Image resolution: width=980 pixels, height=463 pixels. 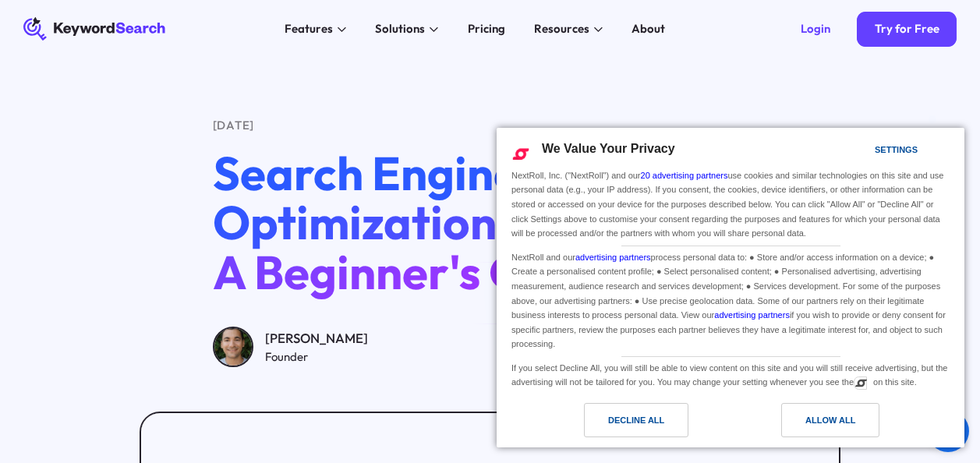 I want to click on div: Allow All, so click(x=830, y=420).